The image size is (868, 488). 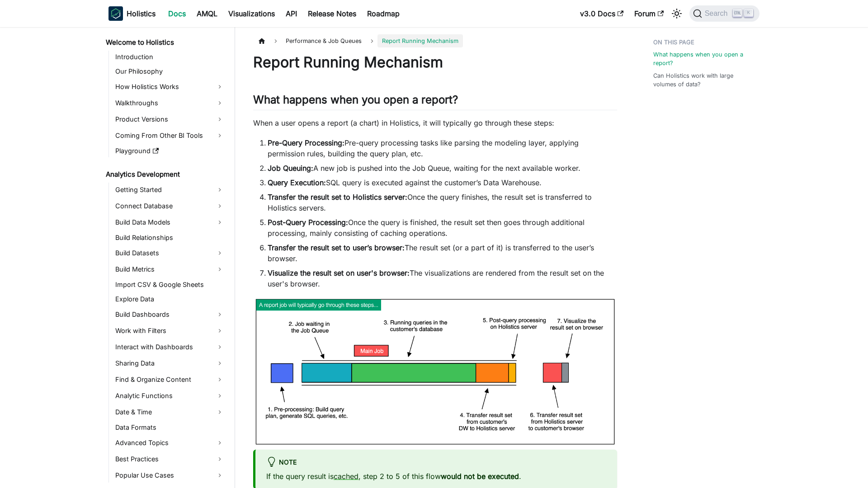 What do you see at coordinates (169, 206) in the screenshot?
I see `a: Connect Database` at bounding box center [169, 206].